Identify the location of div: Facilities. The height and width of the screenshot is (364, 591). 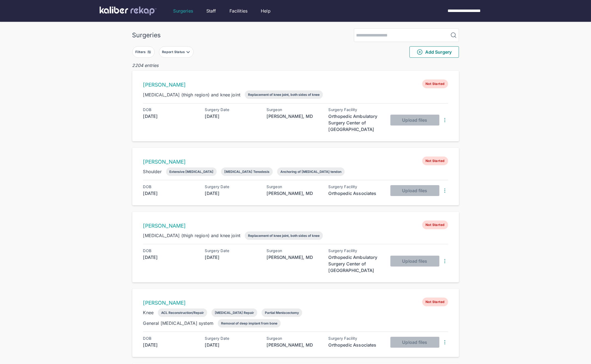
(239, 11).